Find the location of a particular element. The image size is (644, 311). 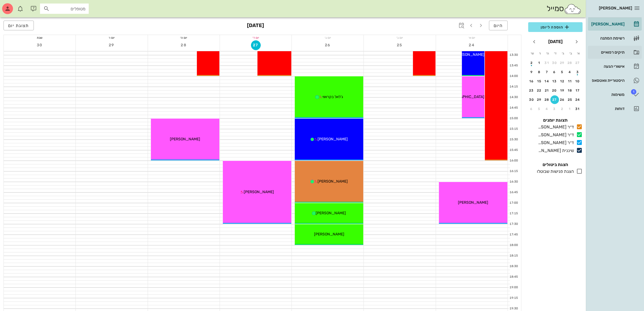

div: 16:00 is located at coordinates (513, 161).